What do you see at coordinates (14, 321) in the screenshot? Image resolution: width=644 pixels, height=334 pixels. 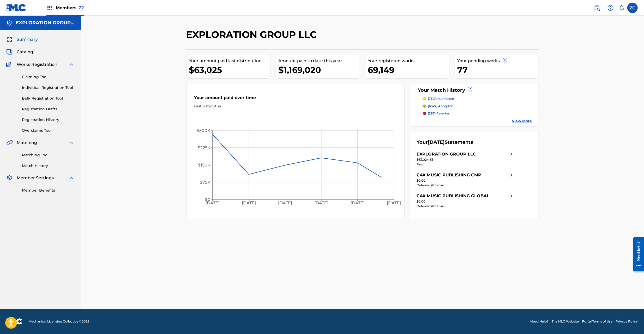 I see `img: logo` at bounding box center [14, 321].